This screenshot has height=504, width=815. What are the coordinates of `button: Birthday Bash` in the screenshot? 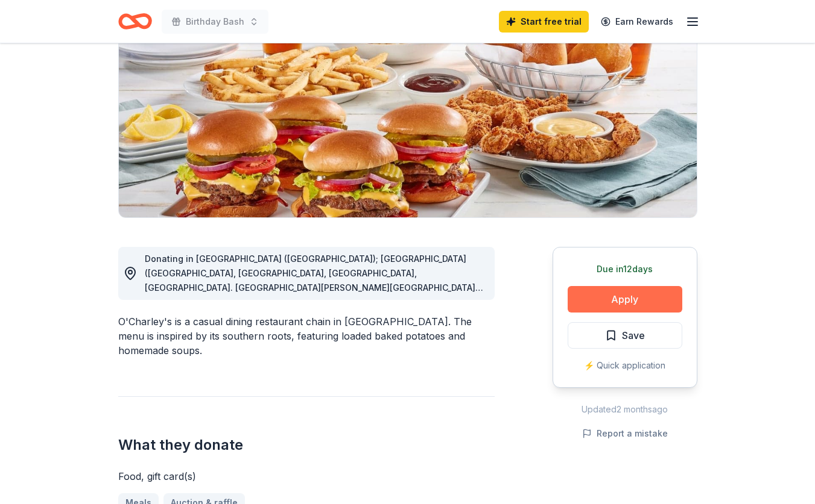 It's located at (215, 22).